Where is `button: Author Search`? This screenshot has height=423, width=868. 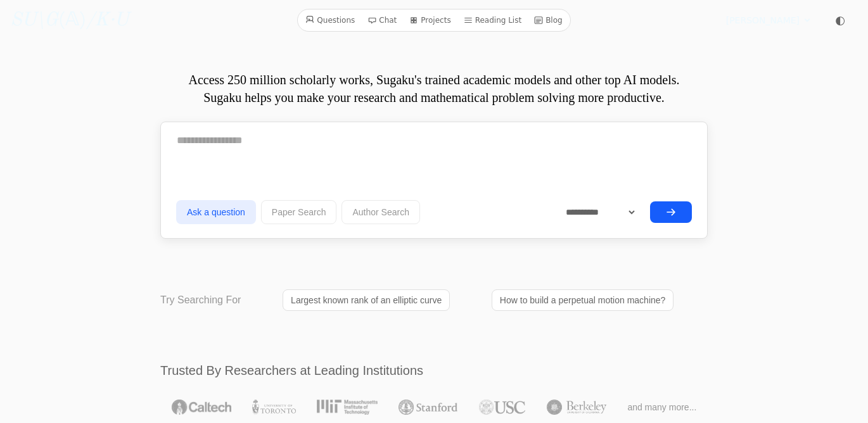 button: Author Search is located at coordinates (381, 212).